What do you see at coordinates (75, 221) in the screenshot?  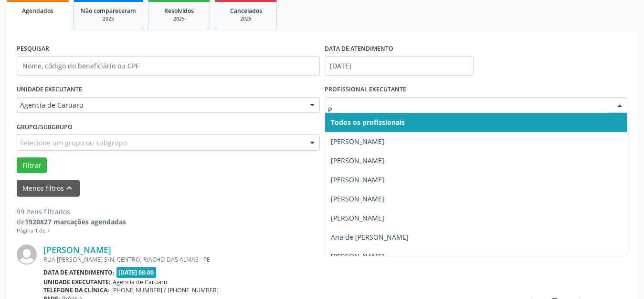 I see `strong: 1920827 marcações agendadas` at bounding box center [75, 221].